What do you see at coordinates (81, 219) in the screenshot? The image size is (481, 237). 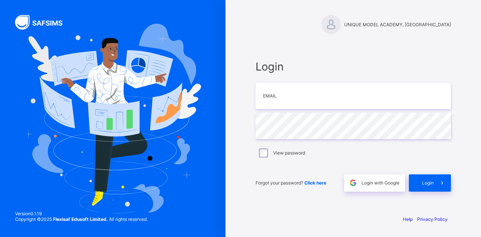 I see `span: Copyright © 2025 All rights reserved.` at bounding box center [81, 219].